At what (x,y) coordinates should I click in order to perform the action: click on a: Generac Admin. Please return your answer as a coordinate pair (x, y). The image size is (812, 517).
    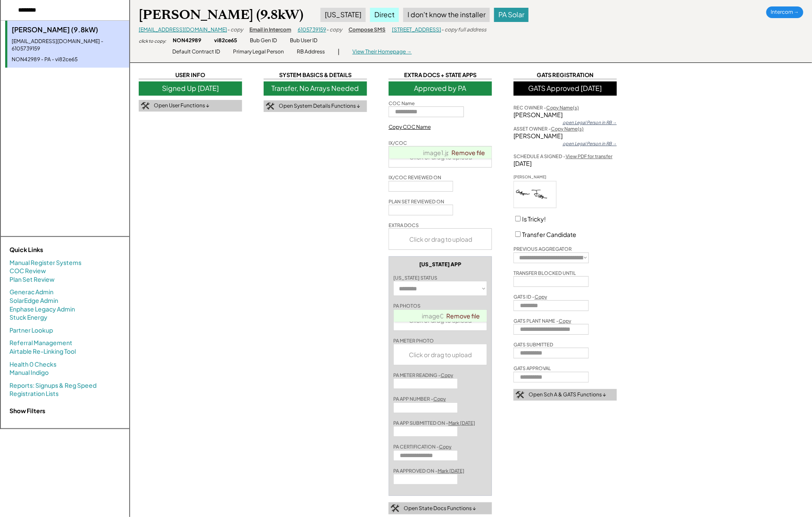
    Looking at the image, I should click on (31, 292).